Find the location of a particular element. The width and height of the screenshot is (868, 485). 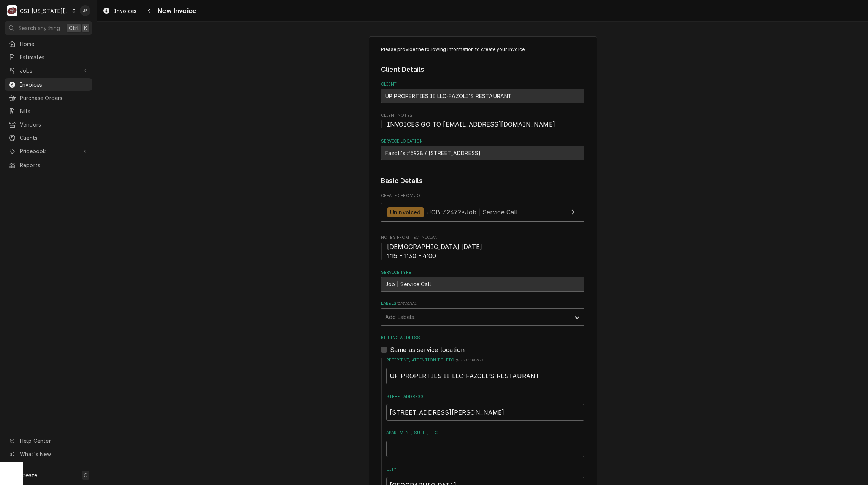

div: JB is located at coordinates (86, 11).